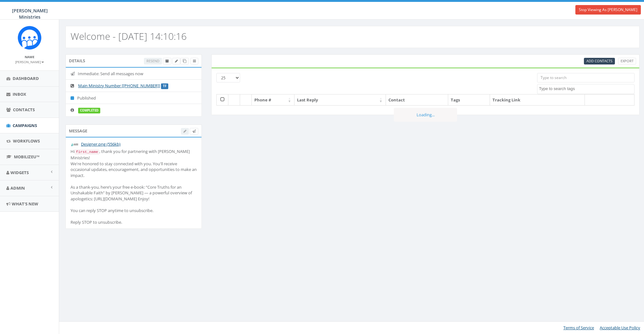  Describe the element at coordinates (18, 188) in the screenshot. I see `span: Admin` at that location.